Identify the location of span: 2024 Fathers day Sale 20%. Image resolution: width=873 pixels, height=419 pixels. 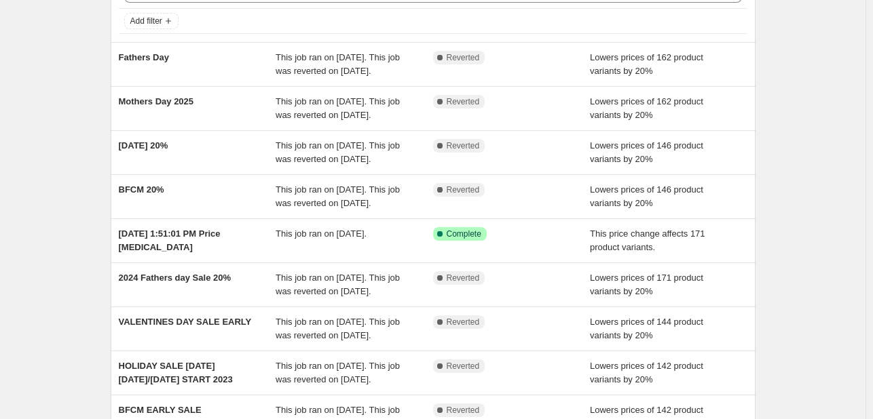
(175, 278).